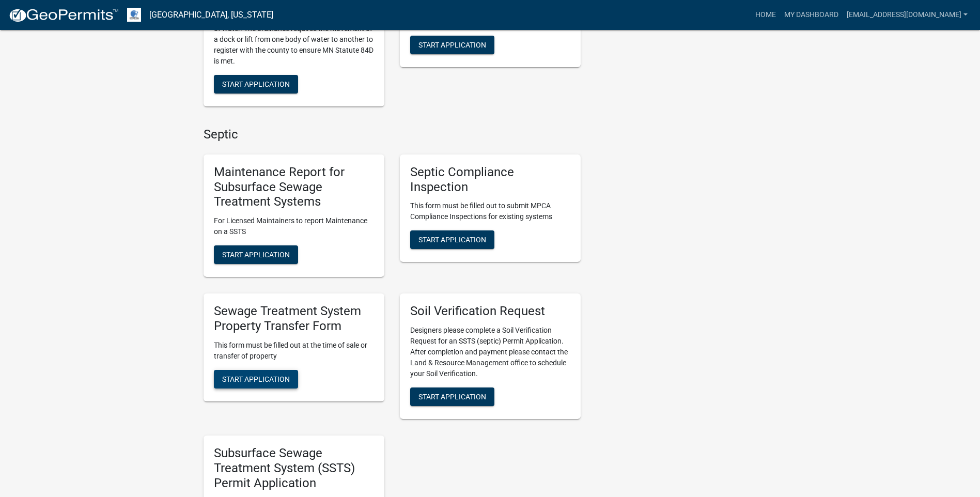  What do you see at coordinates (490, 211) in the screenshot?
I see `p: This form must be filled out to submit MPCA Compliance Inspections for existing systems` at bounding box center [490, 211].